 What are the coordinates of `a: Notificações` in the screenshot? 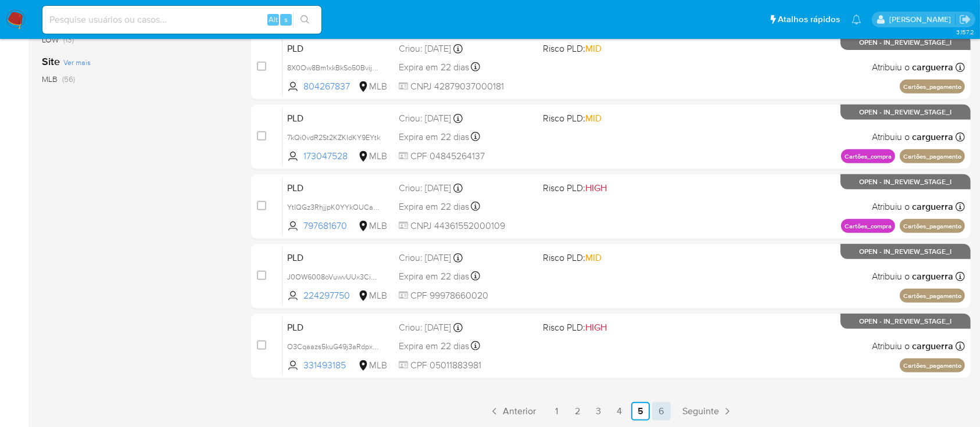 It's located at (857, 19).